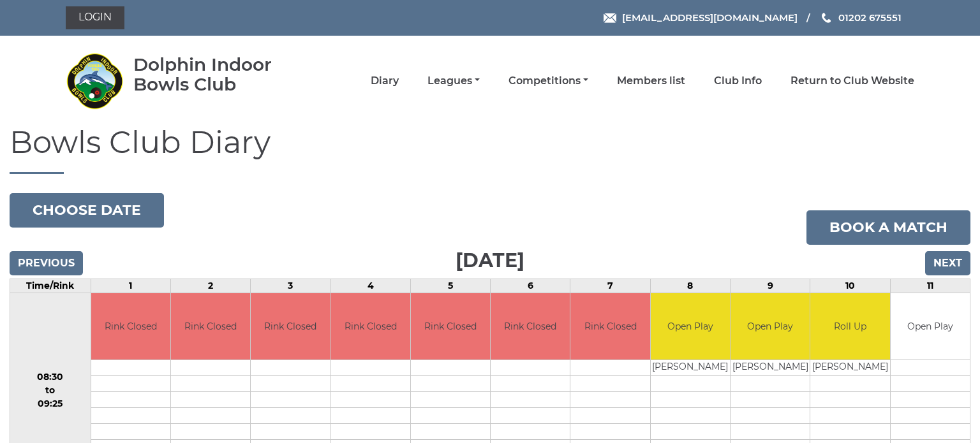 This screenshot has width=980, height=443. Describe the element at coordinates (689, 286) in the screenshot. I see `td: 8` at that location.